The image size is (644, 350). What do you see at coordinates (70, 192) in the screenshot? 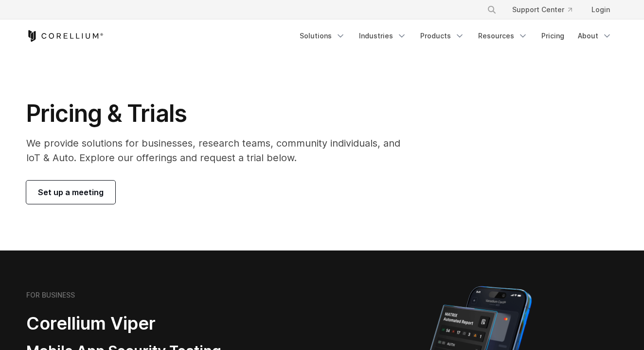
I see `a: Set up a meeting` at bounding box center [70, 192].